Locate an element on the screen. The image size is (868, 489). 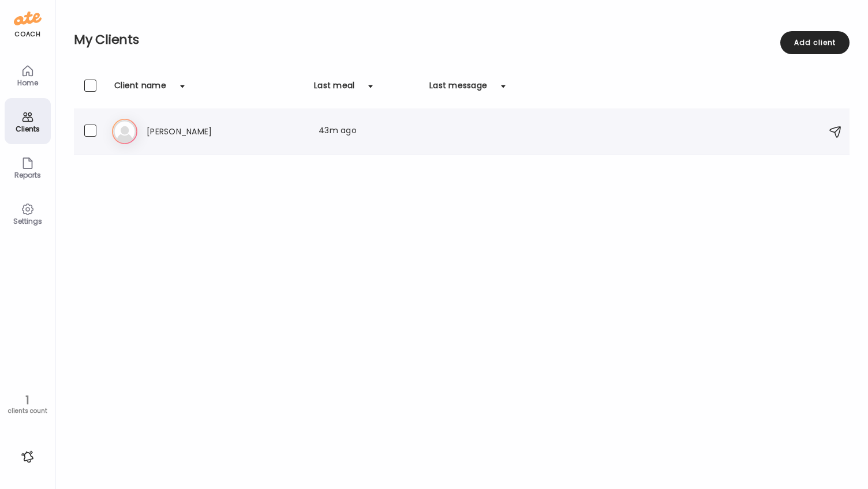
div: Settings is located at coordinates (27, 221).